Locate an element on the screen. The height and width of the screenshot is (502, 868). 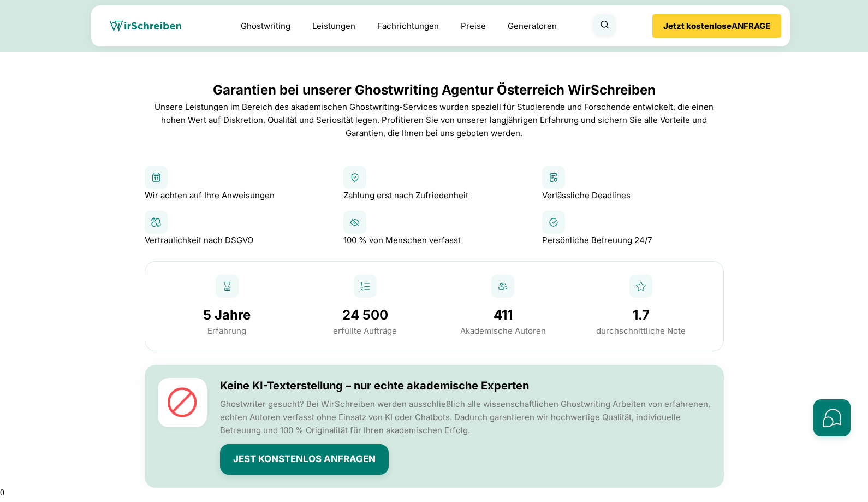
img: Verlässliche Deadlines is located at coordinates (553, 177).